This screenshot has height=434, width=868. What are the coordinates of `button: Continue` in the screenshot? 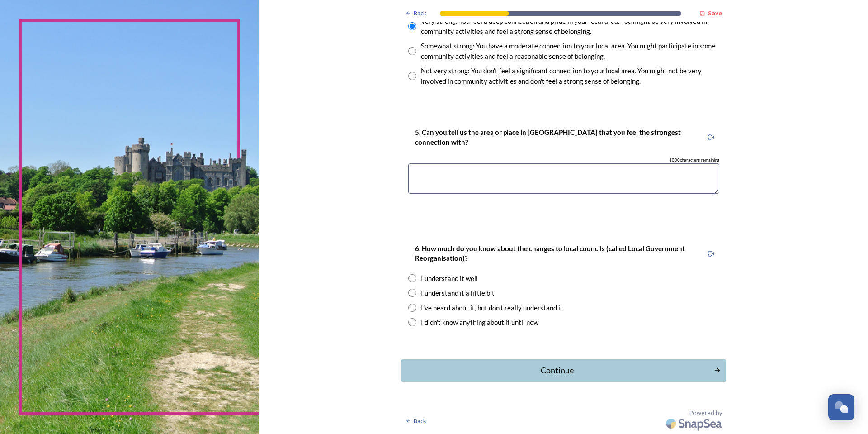 It's located at (564, 370).